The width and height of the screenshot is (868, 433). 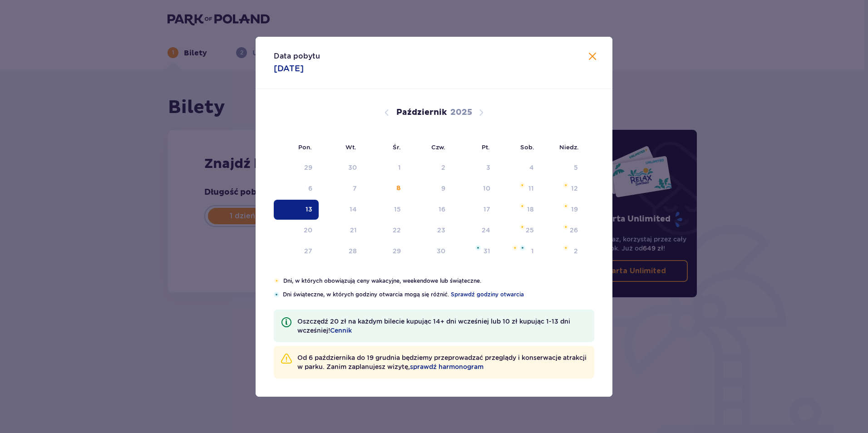 What do you see at coordinates (387, 112) in the screenshot?
I see `button: Poprzedni miesiąc` at bounding box center [387, 112].